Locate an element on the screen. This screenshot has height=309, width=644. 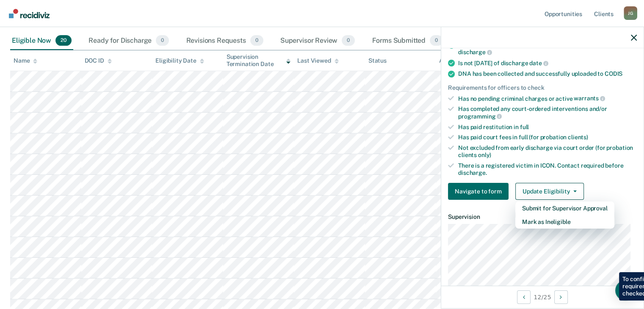
div: Supervision Termination Date is located at coordinates (259, 61).